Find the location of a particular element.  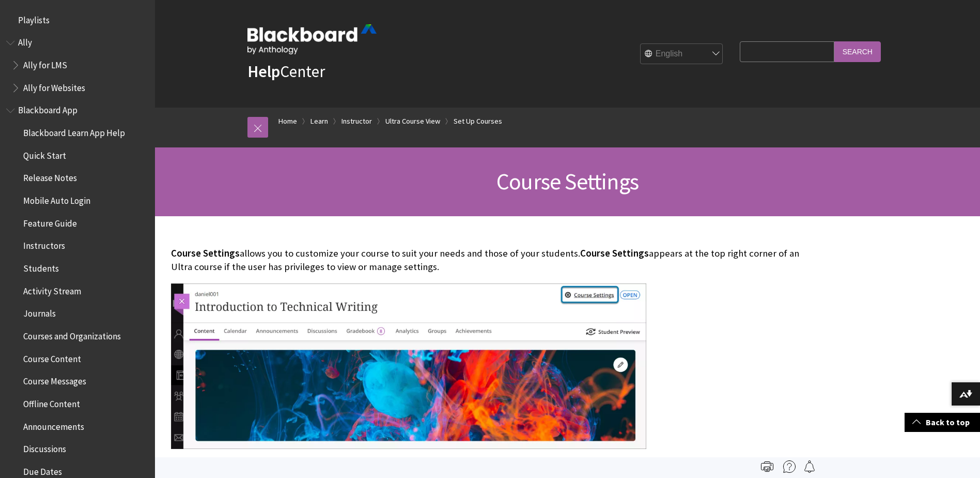

span: Course Messages is located at coordinates (55, 380).